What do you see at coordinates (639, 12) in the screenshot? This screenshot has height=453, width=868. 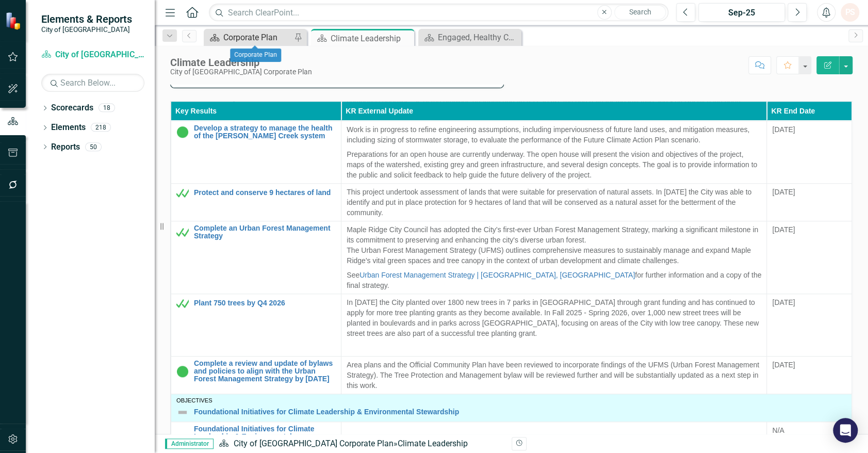 I see `span: Search` at bounding box center [639, 12].